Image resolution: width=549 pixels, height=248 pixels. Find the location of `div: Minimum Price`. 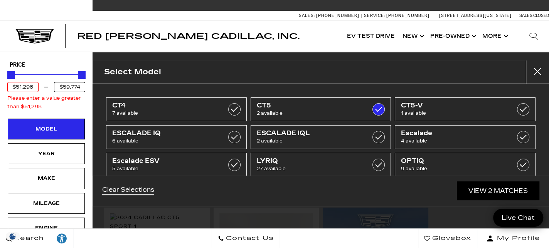

div: Minimum Price is located at coordinates (11, 75).